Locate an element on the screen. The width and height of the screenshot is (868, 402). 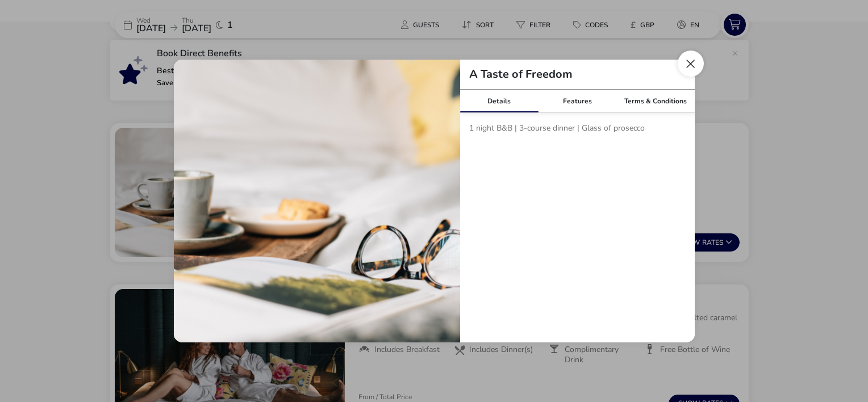
h2: A Taste of Freedom is located at coordinates (521, 75).